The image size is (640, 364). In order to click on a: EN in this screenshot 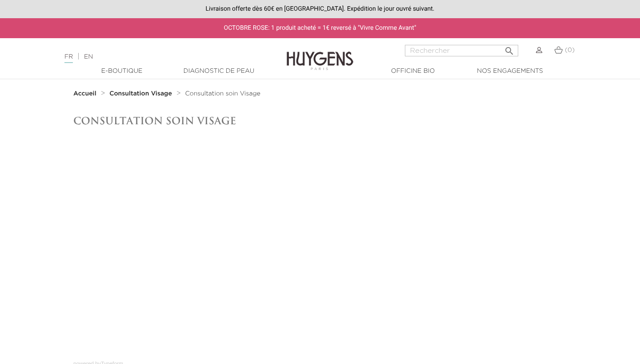, I will do `click(88, 57)`.